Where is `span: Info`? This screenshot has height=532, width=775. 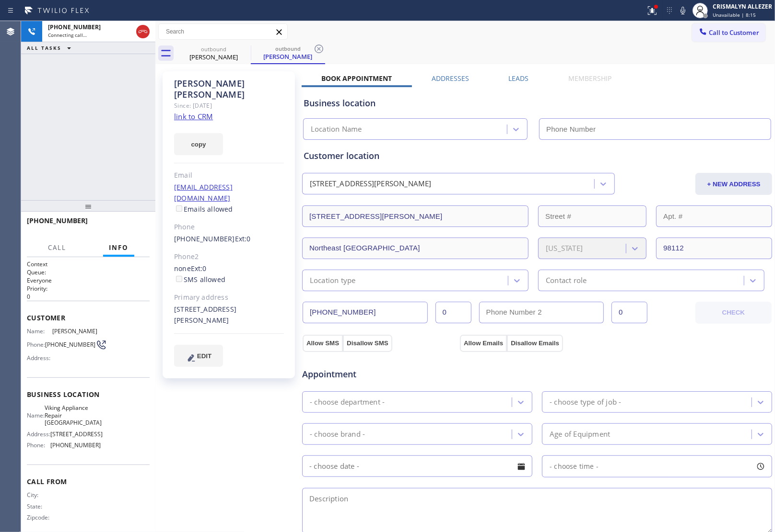 span: Info is located at coordinates (119, 248).